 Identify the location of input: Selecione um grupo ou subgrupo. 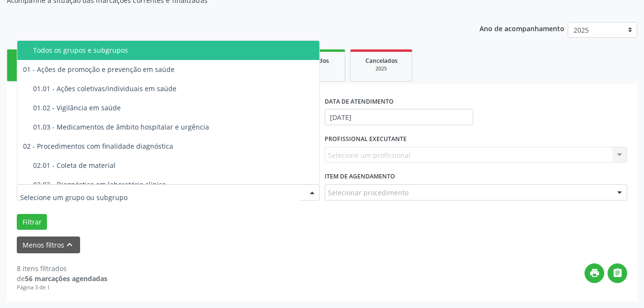
(160, 197).